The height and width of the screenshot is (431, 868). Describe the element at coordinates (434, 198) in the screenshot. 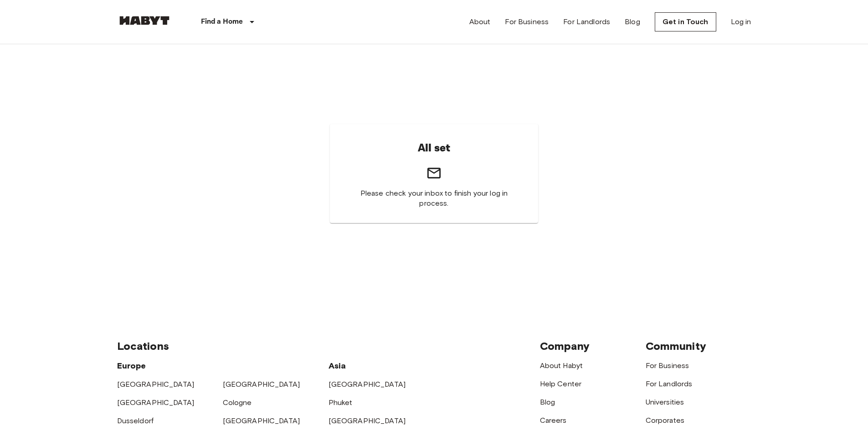

I see `span: Please check your inbox to finish your log in process.` at that location.